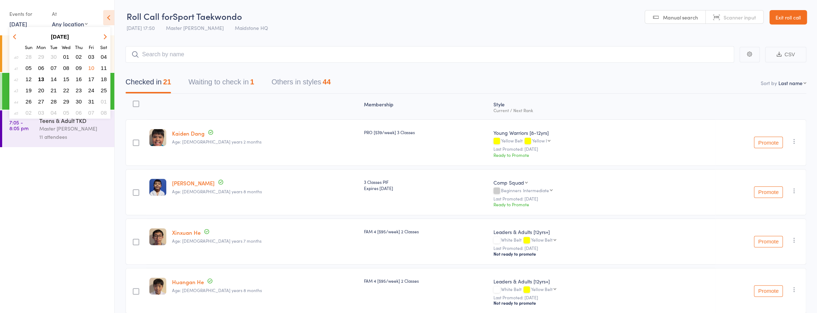 The width and height of the screenshot is (817, 313). Describe the element at coordinates (91, 101) in the screenshot. I see `span: 31` at that location.